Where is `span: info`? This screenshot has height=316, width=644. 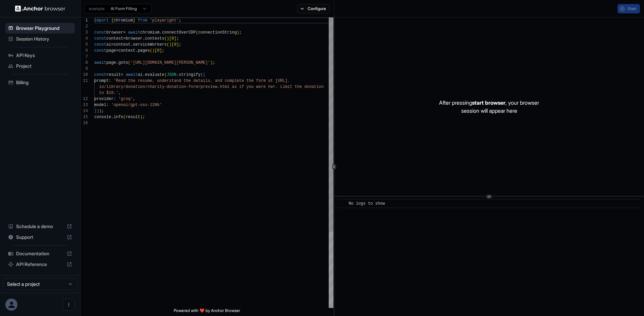 span: info is located at coordinates (119, 117).